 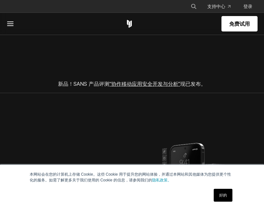 I want to click on font: “协作移动应用安全开发与分析”, so click(x=144, y=84).